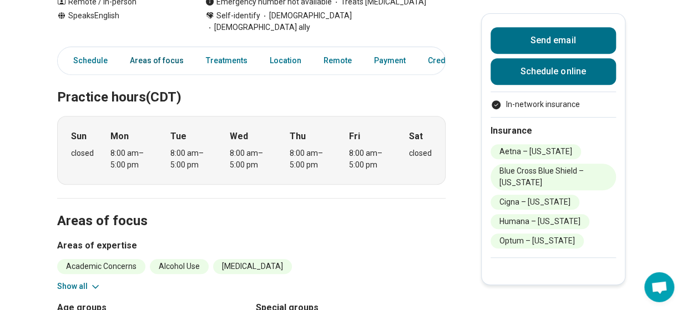 The width and height of the screenshot is (682, 310). Describe the element at coordinates (79, 137) in the screenshot. I see `strong: Sun` at that location.